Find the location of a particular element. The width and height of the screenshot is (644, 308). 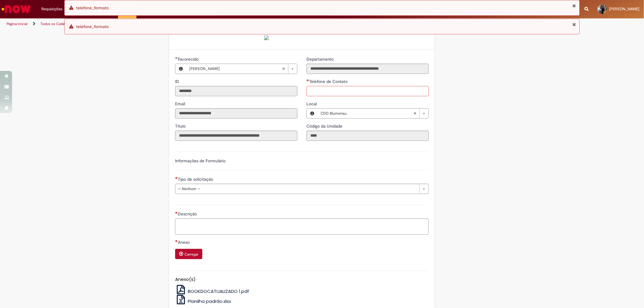

img: sys_attachment.do is located at coordinates (267, 38).